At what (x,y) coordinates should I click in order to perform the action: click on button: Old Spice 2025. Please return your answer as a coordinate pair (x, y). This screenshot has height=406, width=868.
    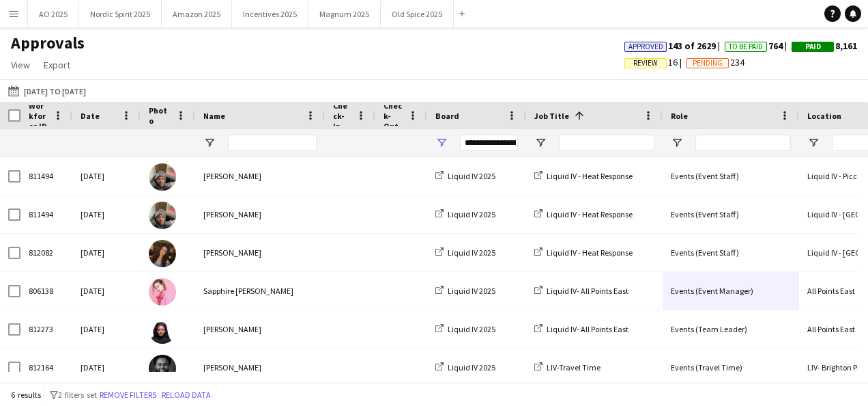
    Looking at the image, I should click on (417, 14).